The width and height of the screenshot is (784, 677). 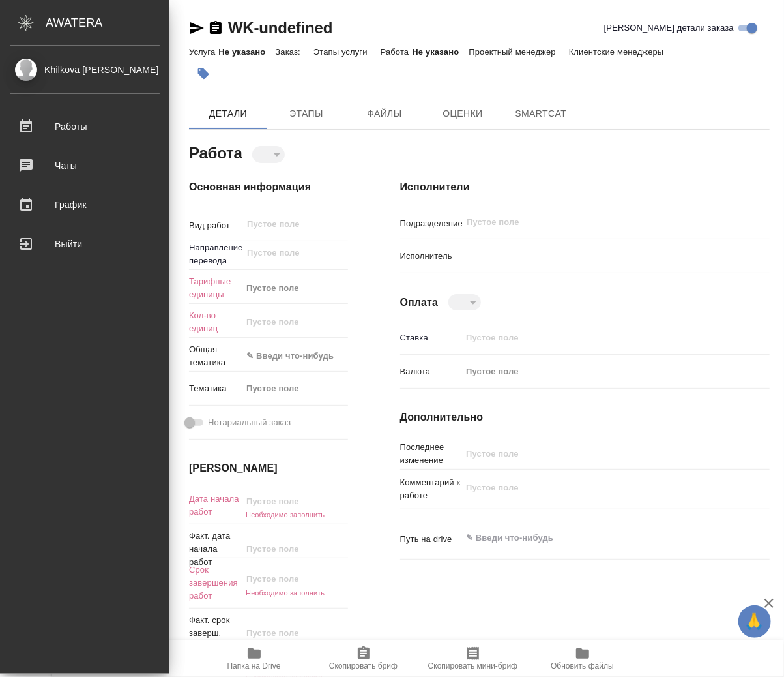 I want to click on h4: Дополнительно, so click(x=584, y=418).